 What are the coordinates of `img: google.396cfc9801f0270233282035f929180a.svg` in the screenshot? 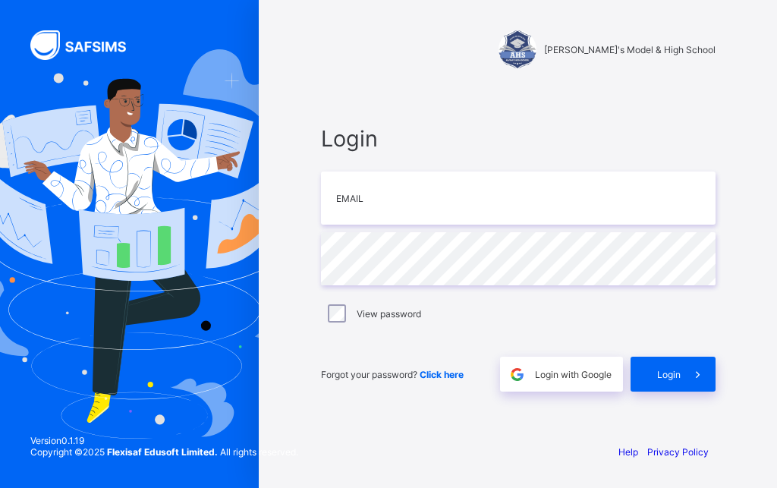 It's located at (517, 374).